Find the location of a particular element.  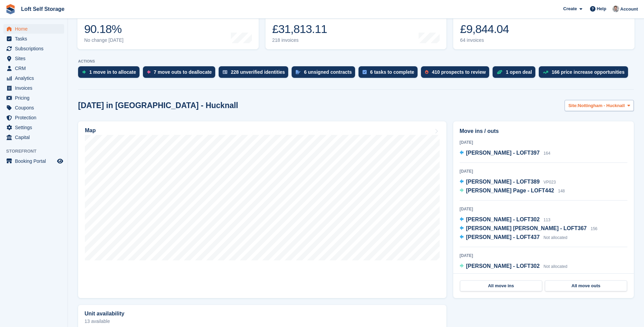

h2: Map is located at coordinates (90, 130).